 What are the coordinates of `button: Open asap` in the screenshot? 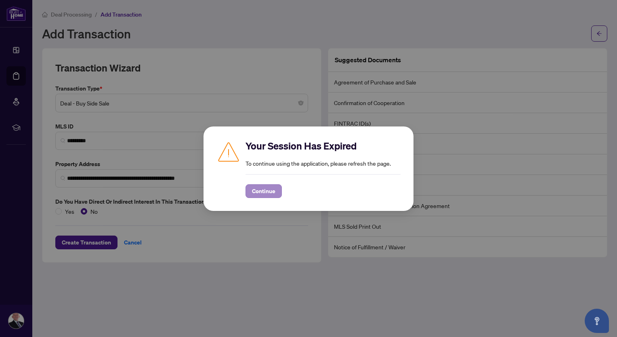 It's located at (597, 321).